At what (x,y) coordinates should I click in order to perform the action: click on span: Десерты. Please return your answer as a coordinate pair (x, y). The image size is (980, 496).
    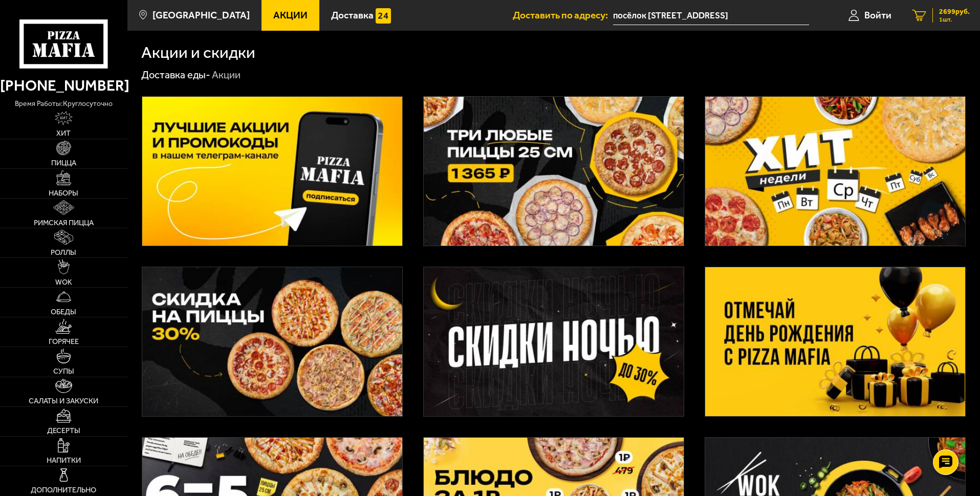
    Looking at the image, I should click on (63, 430).